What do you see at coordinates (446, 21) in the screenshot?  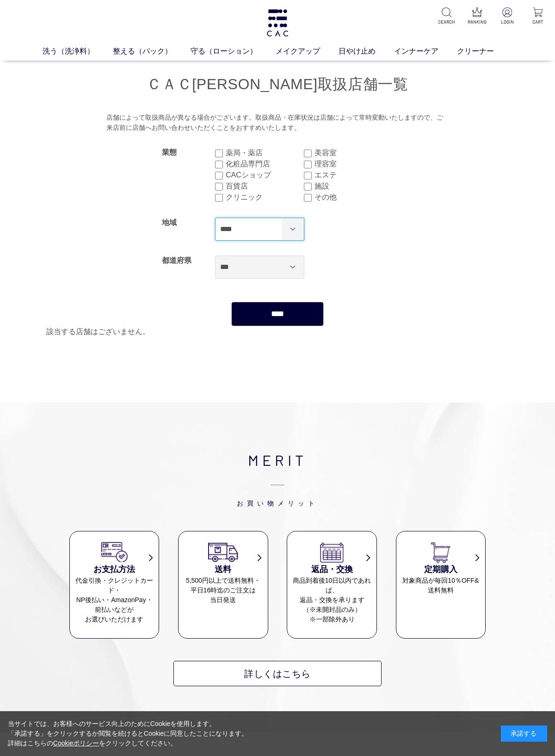 I see `p: SEARCH` at bounding box center [446, 21].